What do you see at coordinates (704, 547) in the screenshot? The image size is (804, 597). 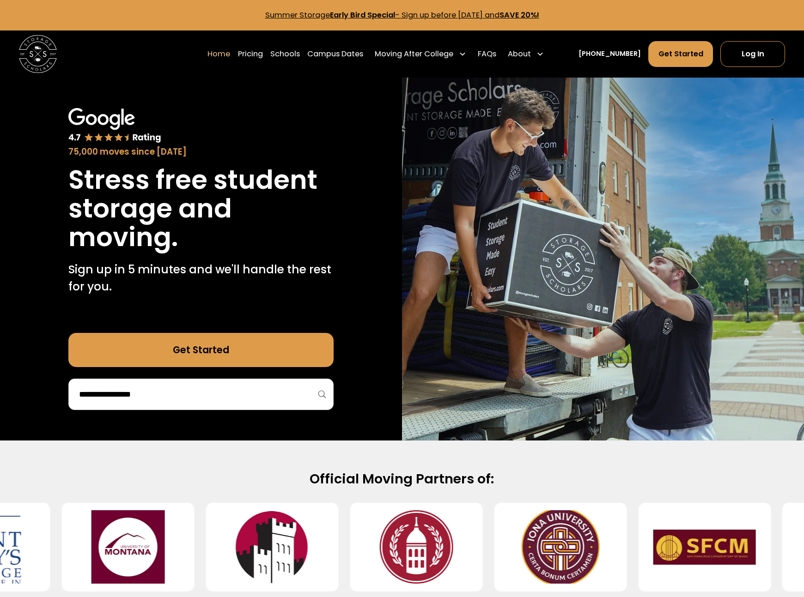 I see `img: San Francisco Conservatory of Music` at bounding box center [704, 547].